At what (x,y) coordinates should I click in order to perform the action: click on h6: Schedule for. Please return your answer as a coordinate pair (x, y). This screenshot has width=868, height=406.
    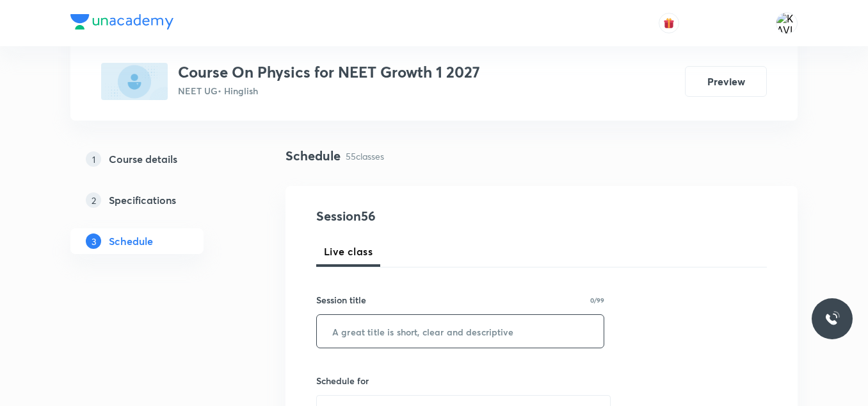
    Looking at the image, I should click on (461, 380).